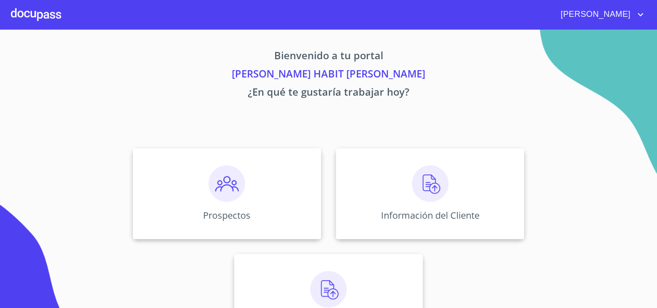 This screenshot has width=657, height=308. Describe the element at coordinates (430, 215) in the screenshot. I see `p: Información del Cliente` at that location.